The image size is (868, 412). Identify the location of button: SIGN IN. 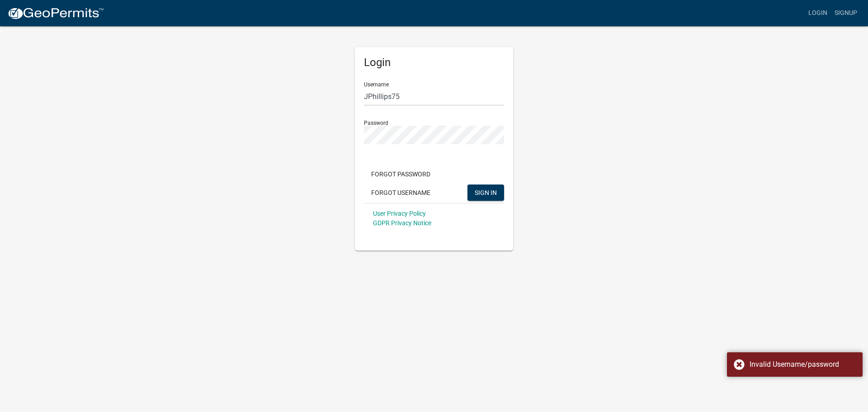
(486, 193).